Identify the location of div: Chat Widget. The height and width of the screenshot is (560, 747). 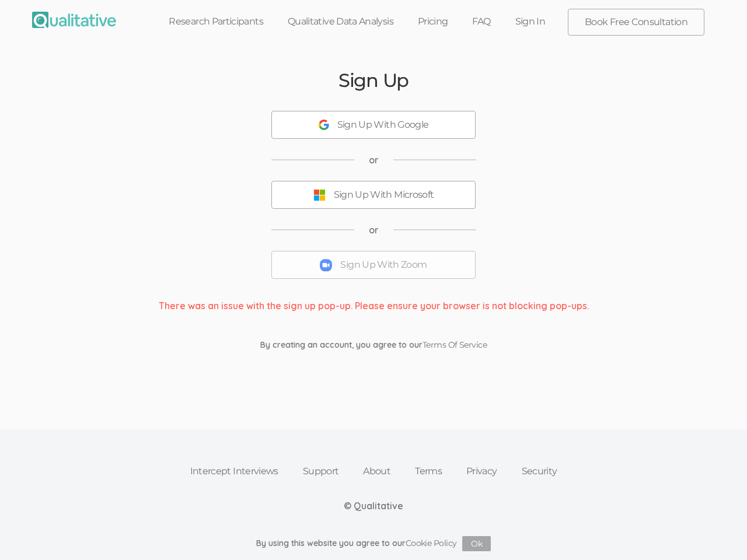
(718, 532).